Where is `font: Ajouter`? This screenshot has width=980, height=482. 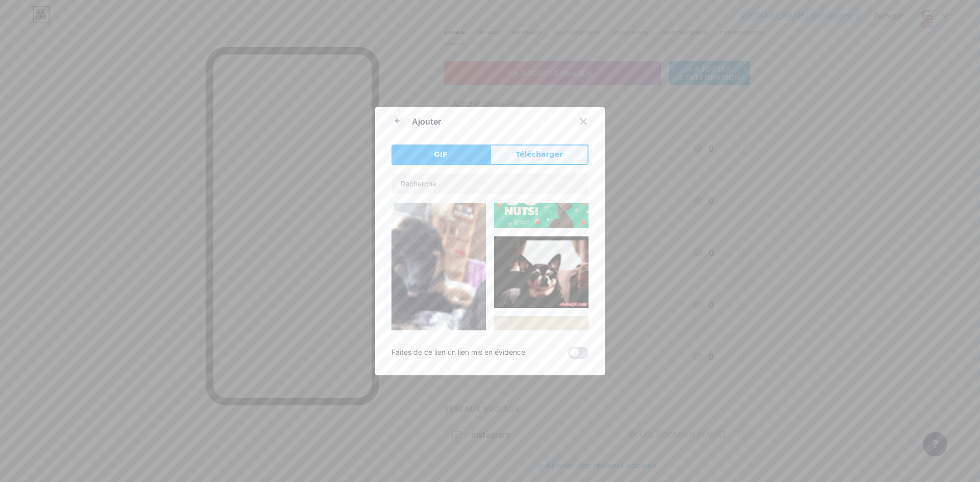
font: Ajouter is located at coordinates (426, 122).